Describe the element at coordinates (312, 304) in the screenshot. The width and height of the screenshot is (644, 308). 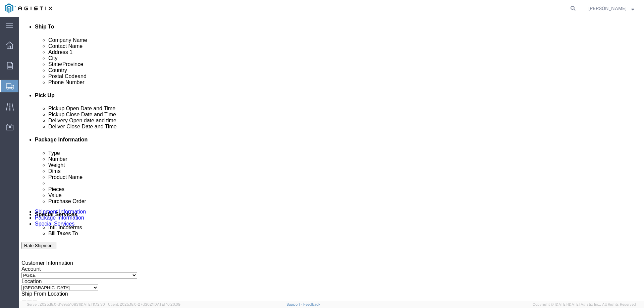
I see `a: Feedback` at that location.